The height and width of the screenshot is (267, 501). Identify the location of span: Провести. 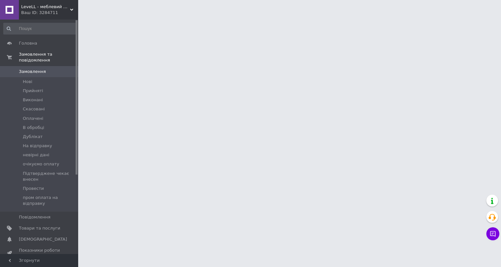
(33, 189).